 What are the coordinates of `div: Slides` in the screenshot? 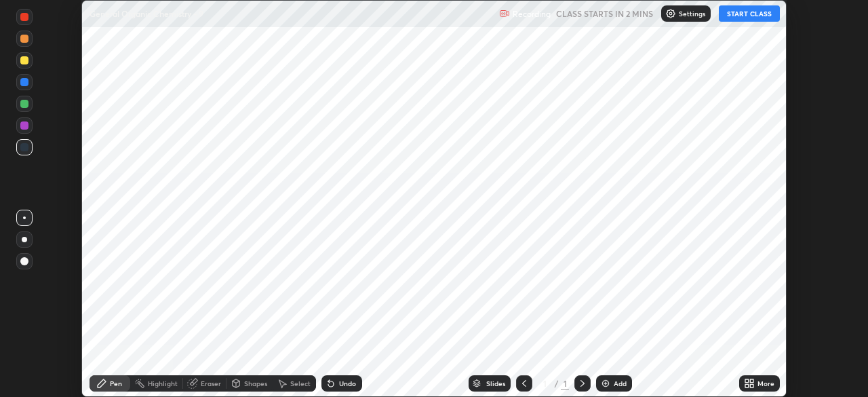 It's located at (496, 383).